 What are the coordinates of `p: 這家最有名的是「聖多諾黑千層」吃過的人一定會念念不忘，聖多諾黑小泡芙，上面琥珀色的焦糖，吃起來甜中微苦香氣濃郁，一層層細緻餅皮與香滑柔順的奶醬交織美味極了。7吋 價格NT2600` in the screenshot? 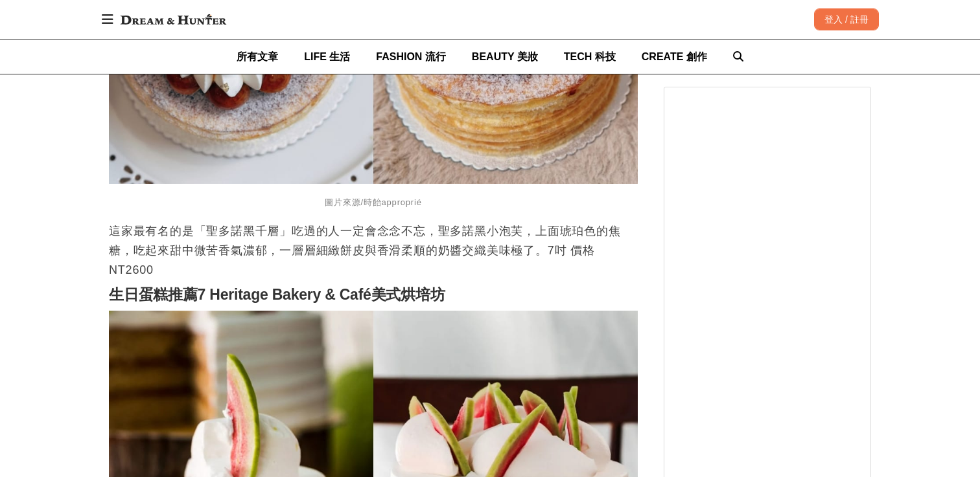 It's located at (373, 250).